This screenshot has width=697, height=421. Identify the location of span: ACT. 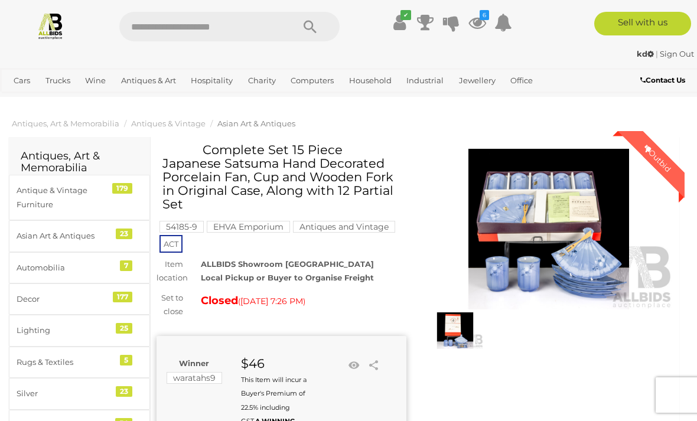
(171, 244).